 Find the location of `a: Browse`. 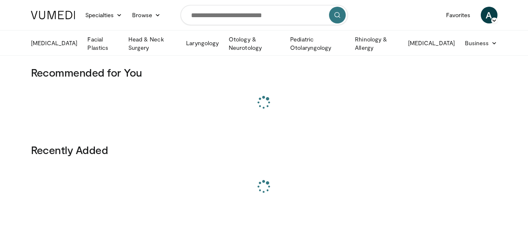

a: Browse is located at coordinates (146, 15).